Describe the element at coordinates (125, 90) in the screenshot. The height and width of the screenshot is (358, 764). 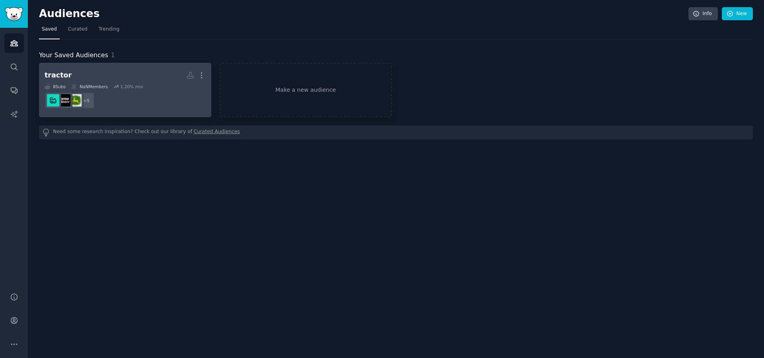
I see `a: tractor8SubsNaNMembers1.20% /mo+5johndeereTractorPullingtractors` at that location.